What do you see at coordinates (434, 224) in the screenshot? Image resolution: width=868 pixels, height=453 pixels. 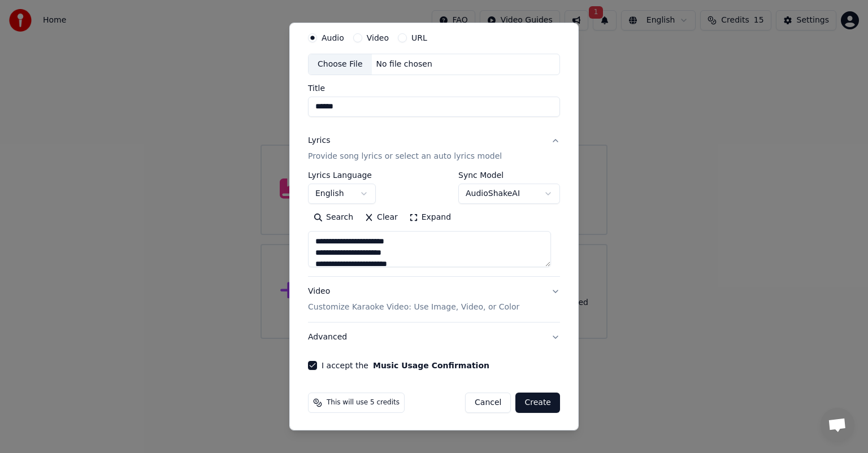 I see `div: LyricsProvide song lyrics or select an auto lyrics model` at bounding box center [434, 224].